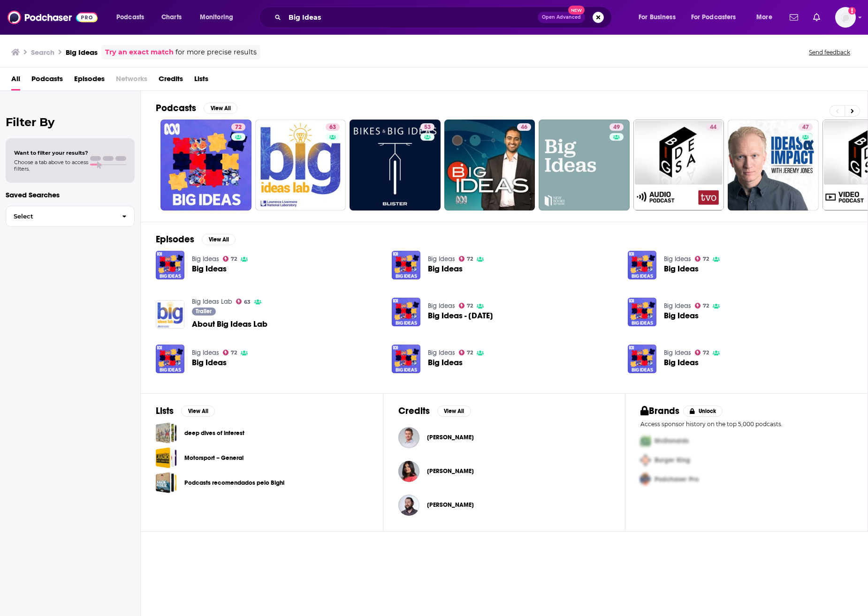 The width and height of the screenshot is (868, 616). Describe the element at coordinates (646, 460) in the screenshot. I see `img: Second Pro Logo` at that location.